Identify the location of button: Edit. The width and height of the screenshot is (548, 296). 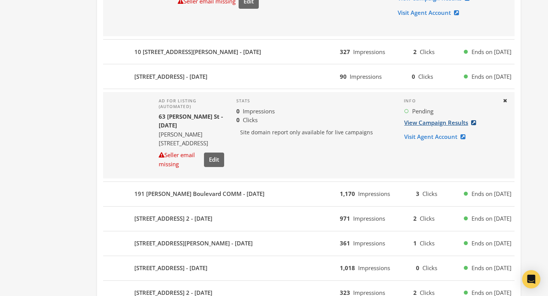
(214, 159).